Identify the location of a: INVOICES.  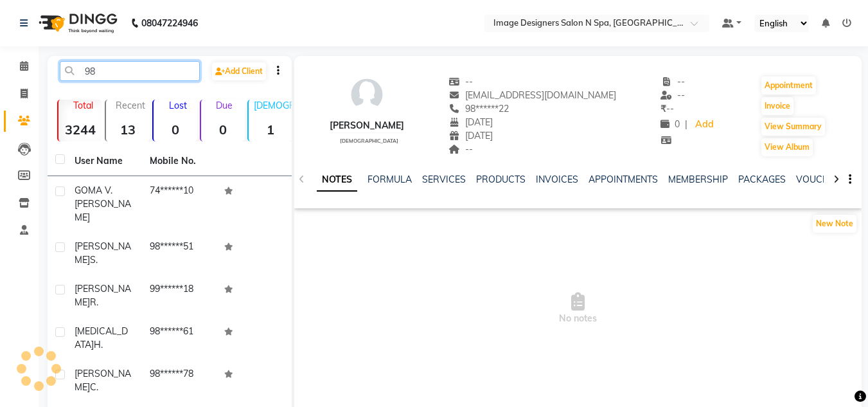
(557, 179).